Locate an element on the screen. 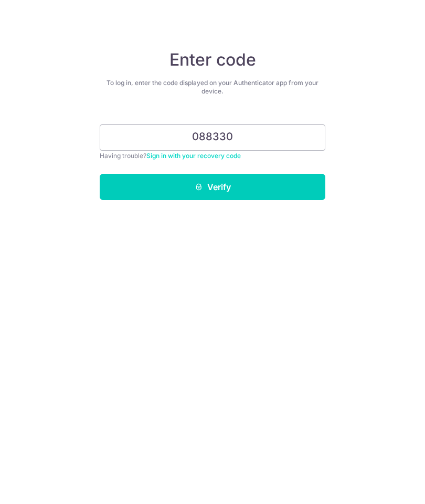 This screenshot has height=504, width=425. input: Enter 6 digit code is located at coordinates (212, 138).